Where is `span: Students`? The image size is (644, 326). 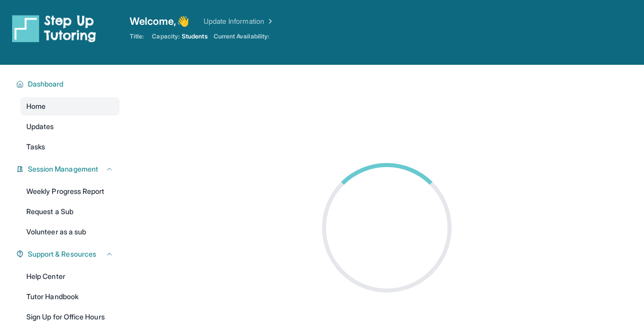
span: Students is located at coordinates (195, 36).